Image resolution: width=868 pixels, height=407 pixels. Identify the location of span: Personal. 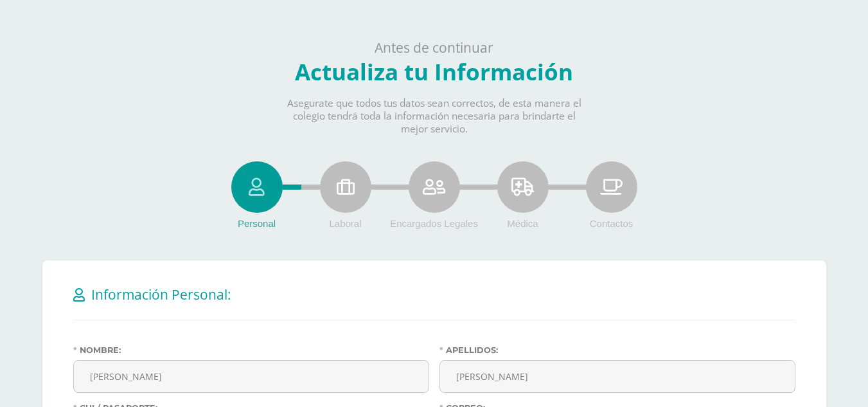
(256, 223).